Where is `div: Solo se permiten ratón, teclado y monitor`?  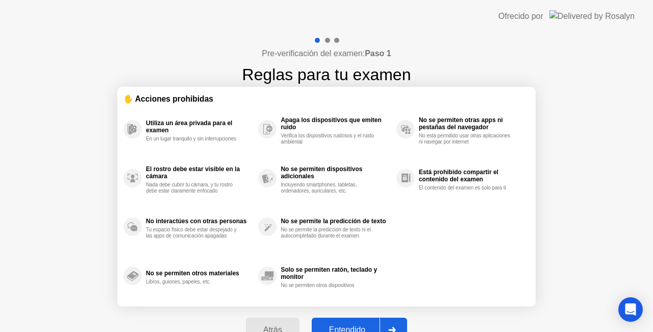 div: Solo se permiten ratón, teclado y monitor is located at coordinates (336, 273).